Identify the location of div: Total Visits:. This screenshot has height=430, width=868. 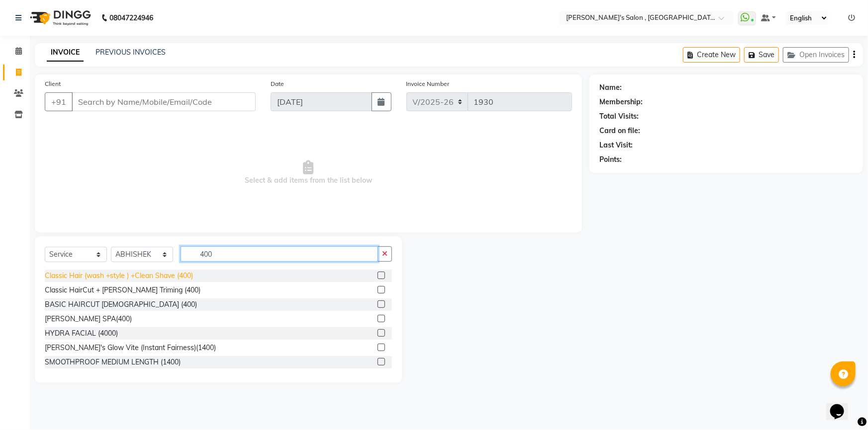
(619, 116).